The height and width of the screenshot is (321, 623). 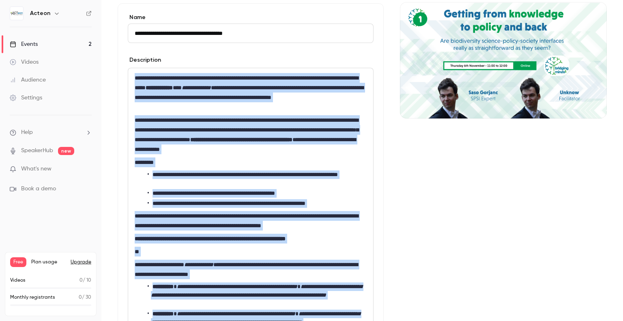 What do you see at coordinates (81, 262) in the screenshot?
I see `button: Upgrade` at bounding box center [81, 262].